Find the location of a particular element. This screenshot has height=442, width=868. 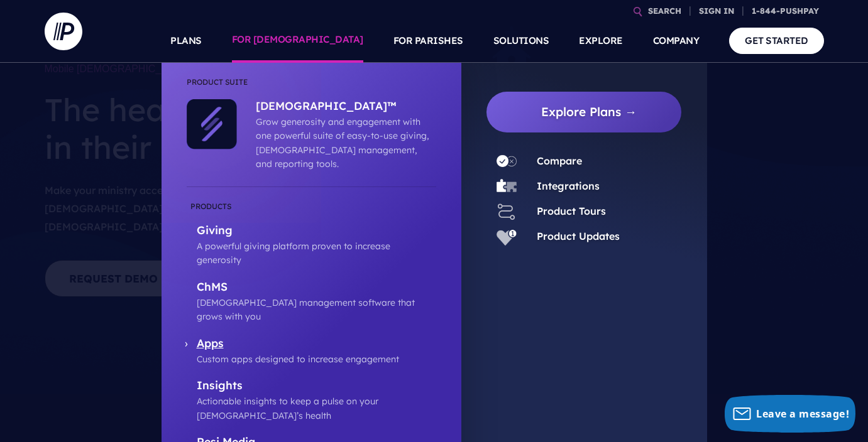

a: Integrations is located at coordinates (568, 186).